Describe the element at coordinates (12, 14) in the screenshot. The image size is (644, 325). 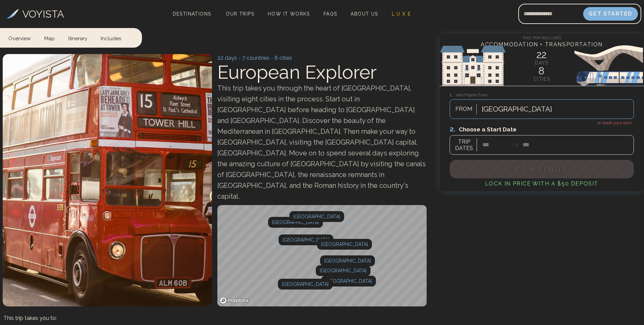
I see `img: Voyista Logo` at that location.